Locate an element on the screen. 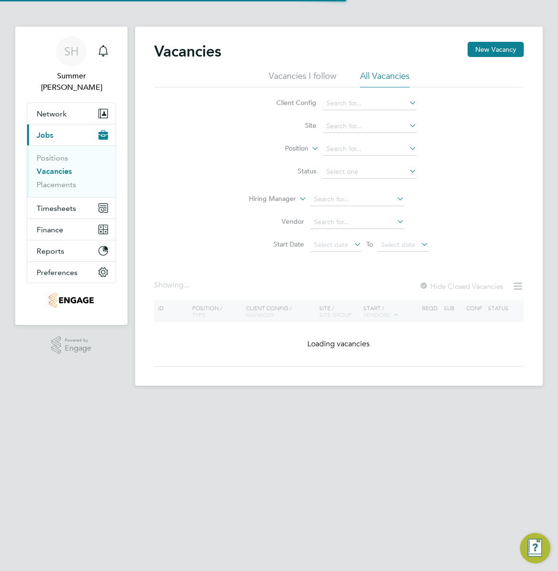 The height and width of the screenshot is (571, 558). button: Network is located at coordinates (71, 114).